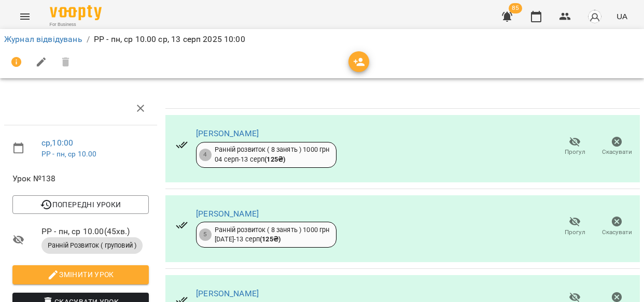 This screenshot has height=302, width=644. Describe the element at coordinates (75, 24) in the screenshot. I see `span: For Business` at that location.